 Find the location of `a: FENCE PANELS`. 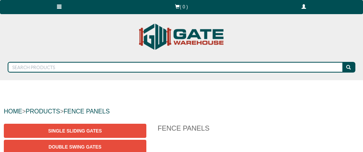

a: FENCE PANELS is located at coordinates (86, 111).